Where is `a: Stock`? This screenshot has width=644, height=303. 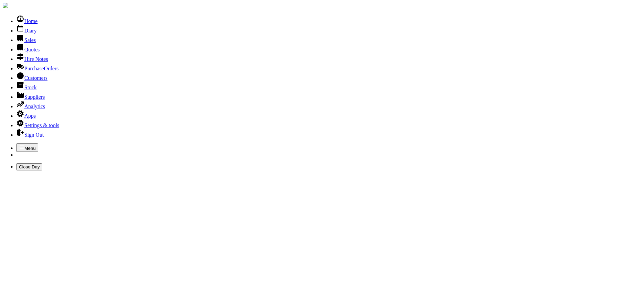
a: Stock is located at coordinates (26, 87).